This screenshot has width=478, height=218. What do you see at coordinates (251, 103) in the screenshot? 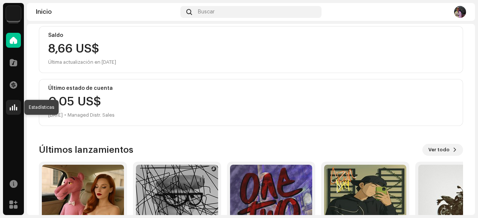
I see `re-o-card-value: Último estado de cuenta` at bounding box center [251, 103].